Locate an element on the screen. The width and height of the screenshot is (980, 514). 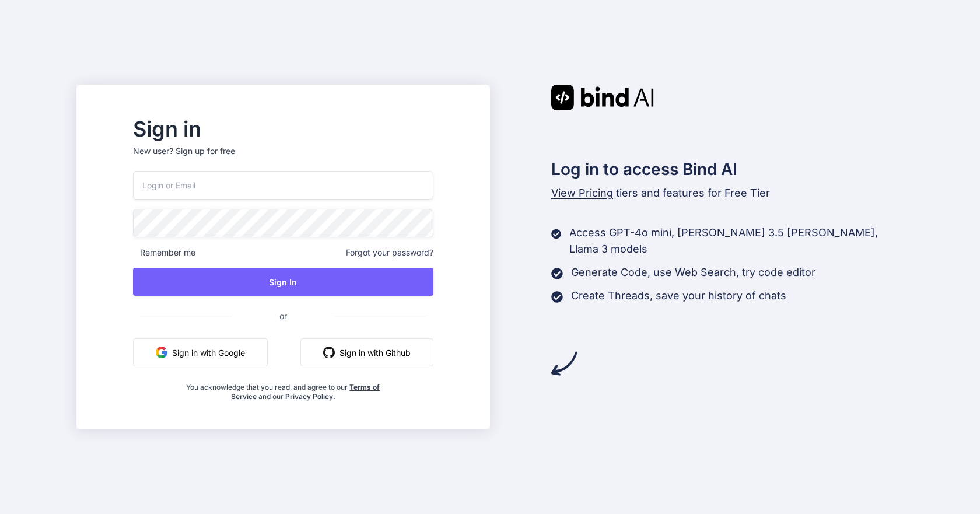
img: arrow is located at coordinates (564, 364).